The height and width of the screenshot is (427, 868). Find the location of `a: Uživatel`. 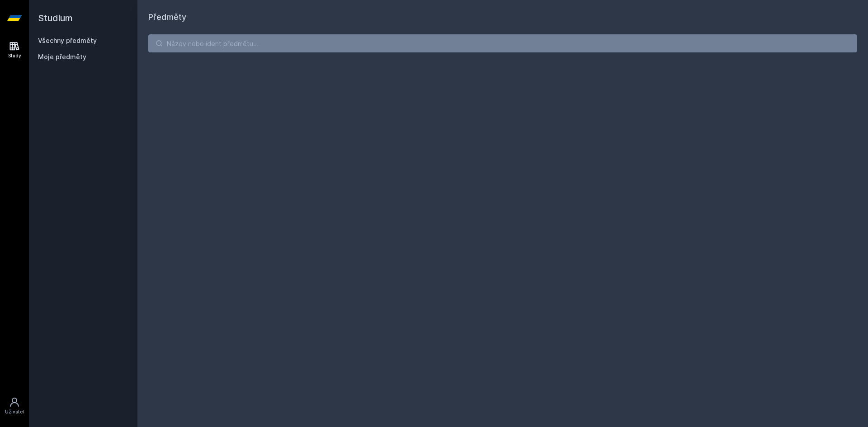

a: Uživatel is located at coordinates (14, 405).